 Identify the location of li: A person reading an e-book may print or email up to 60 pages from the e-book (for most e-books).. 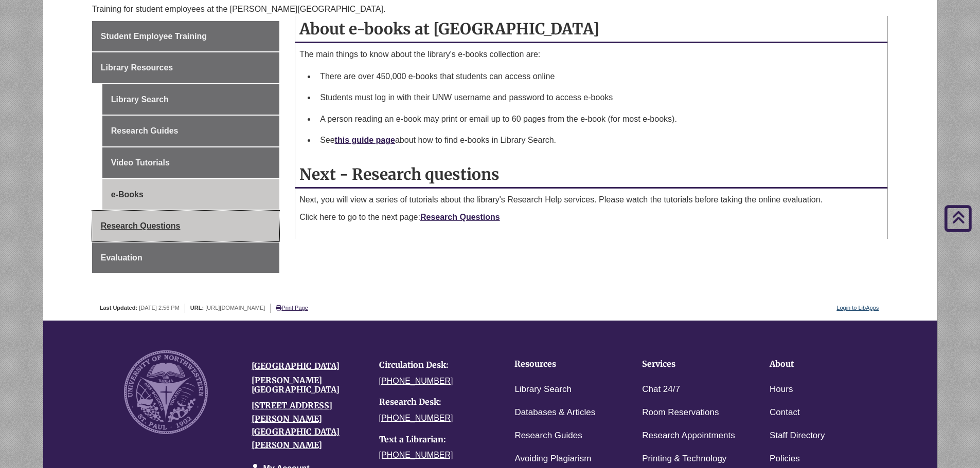
(599, 120).